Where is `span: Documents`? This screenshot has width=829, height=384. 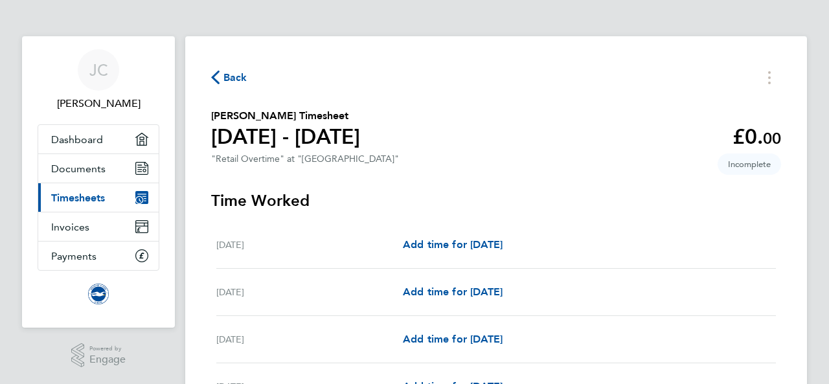
span: Documents is located at coordinates (78, 168).